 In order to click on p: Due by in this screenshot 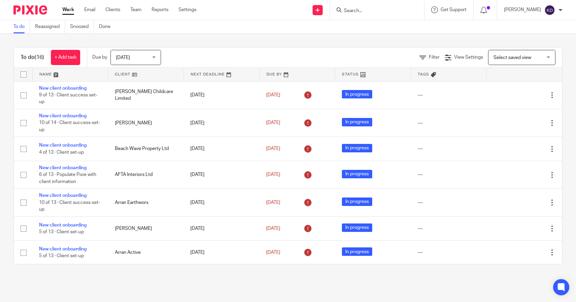, I will do `click(100, 57)`.